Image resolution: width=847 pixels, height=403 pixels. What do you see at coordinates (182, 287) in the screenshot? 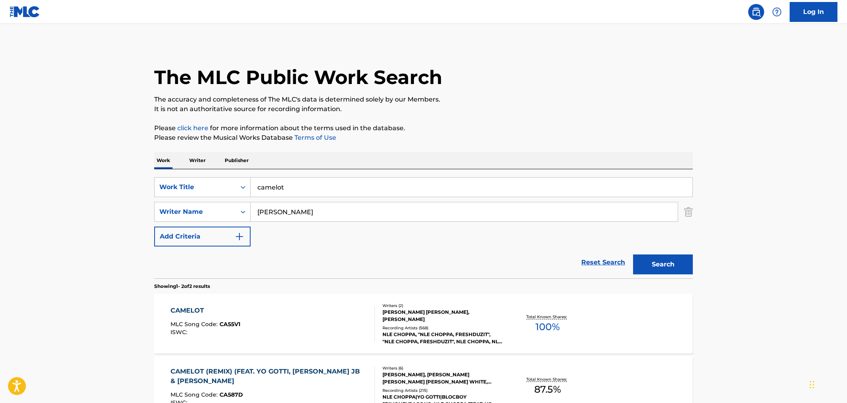
I see `p: Showing 1 - 2 of 2 results` at bounding box center [182, 287].